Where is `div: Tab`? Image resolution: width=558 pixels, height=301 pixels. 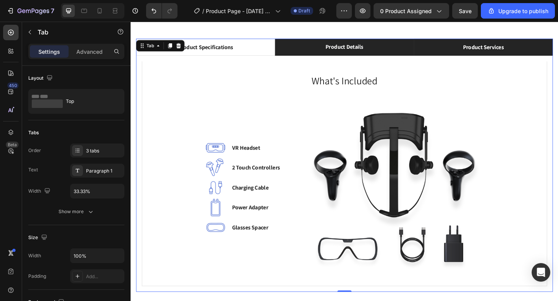 div: Tab is located at coordinates (21, 26).